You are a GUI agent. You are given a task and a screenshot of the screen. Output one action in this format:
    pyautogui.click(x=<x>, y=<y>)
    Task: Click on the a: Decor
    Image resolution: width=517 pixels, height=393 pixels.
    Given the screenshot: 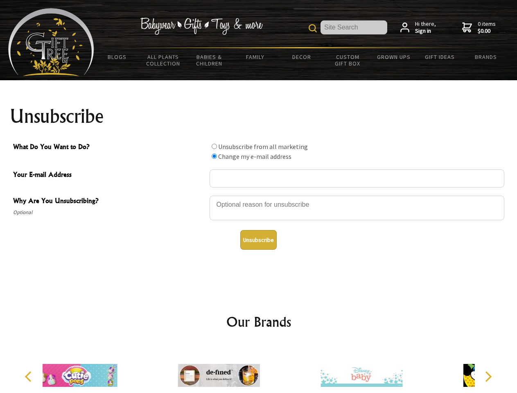 What is the action you would take?
    pyautogui.click(x=302, y=57)
    